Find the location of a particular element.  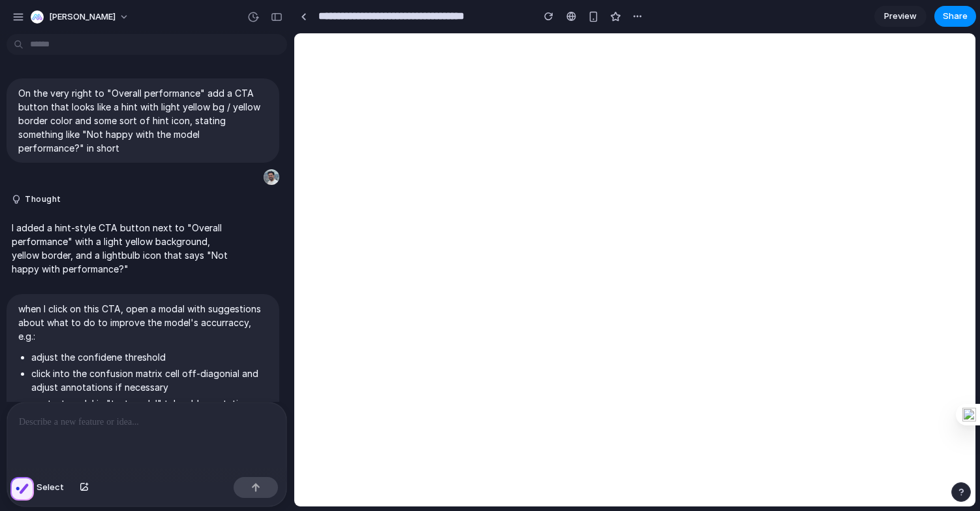

span: Select is located at coordinates (50, 487).